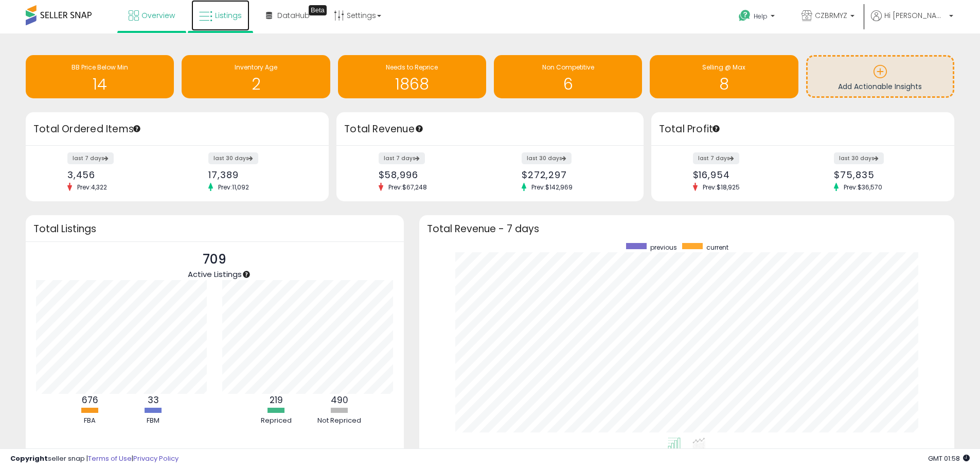 The image size is (980, 469). Describe the element at coordinates (92, 186) in the screenshot. I see `span: Prev: 4,322` at that location.